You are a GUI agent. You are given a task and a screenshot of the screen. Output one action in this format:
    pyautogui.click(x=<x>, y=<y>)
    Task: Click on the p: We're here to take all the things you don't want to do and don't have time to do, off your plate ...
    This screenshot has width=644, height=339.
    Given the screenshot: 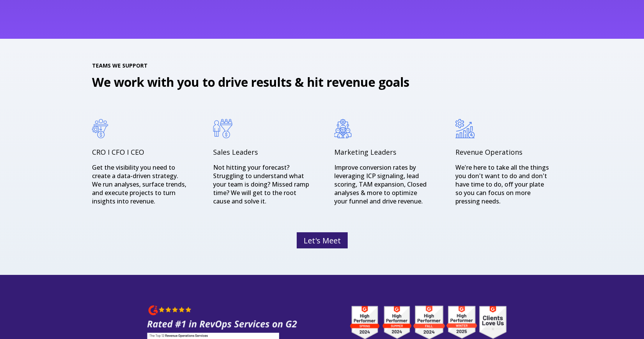 What is the action you would take?
    pyautogui.click(x=504, y=184)
    